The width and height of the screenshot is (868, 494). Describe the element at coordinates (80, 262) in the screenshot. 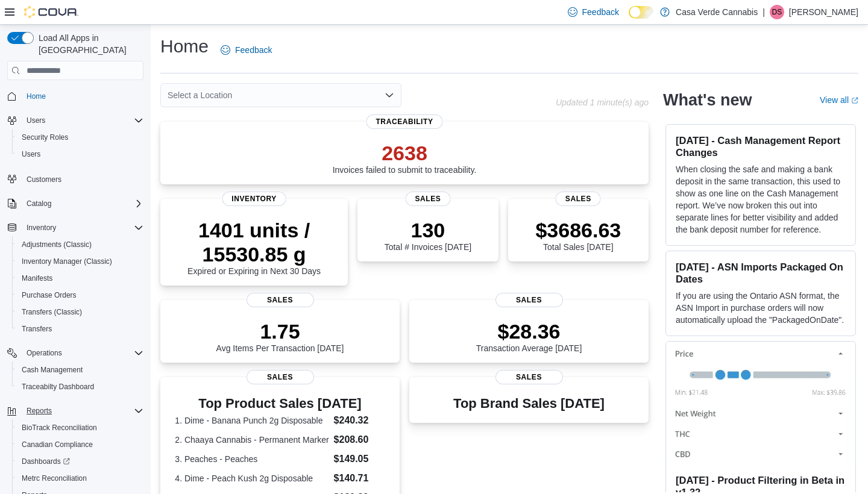

I see `button: Inventory Manager (Classic)` at that location.